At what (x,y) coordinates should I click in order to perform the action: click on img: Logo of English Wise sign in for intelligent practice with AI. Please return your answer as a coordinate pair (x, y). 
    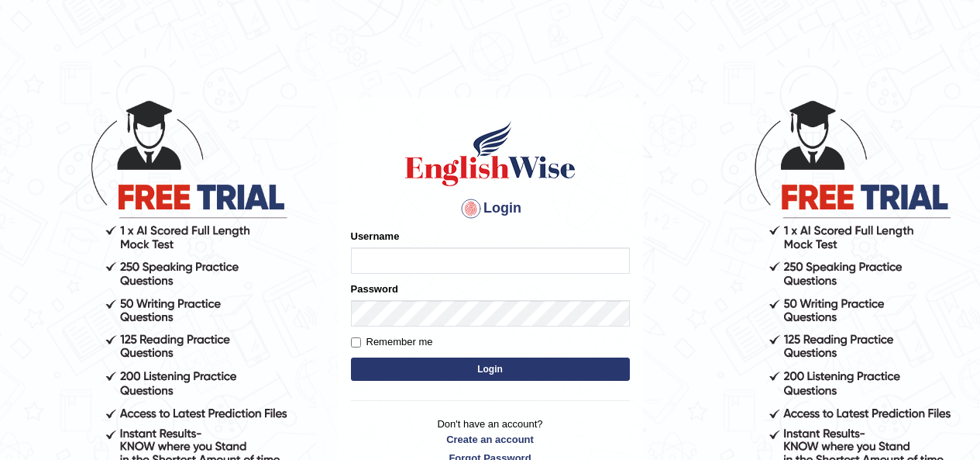
    Looking at the image, I should click on (491, 153).